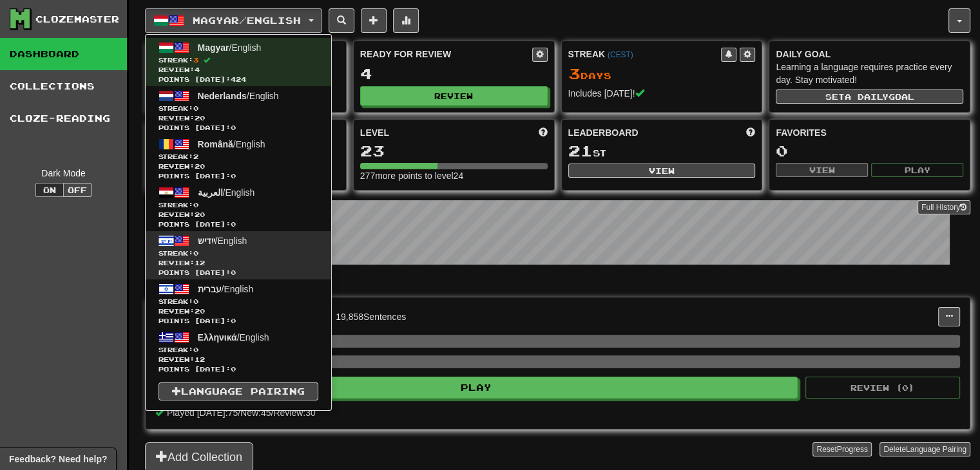 The width and height of the screenshot is (980, 470). Describe the element at coordinates (374, 21) in the screenshot. I see `button: Add sentence to collection` at that location.